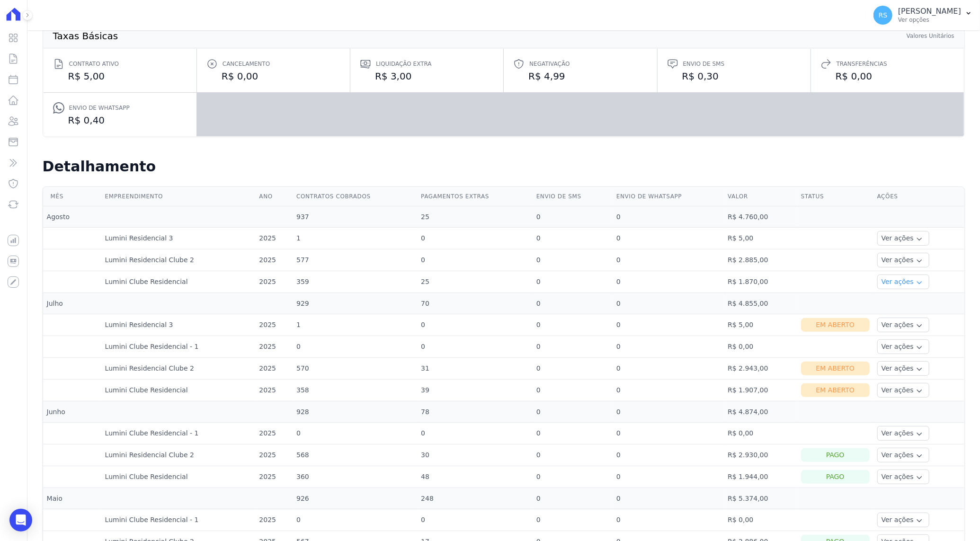 The image size is (980, 541). Describe the element at coordinates (549, 64) in the screenshot. I see `span: Negativação` at that location.